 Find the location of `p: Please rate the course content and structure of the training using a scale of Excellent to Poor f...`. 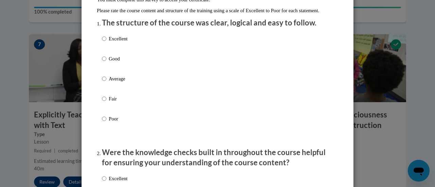

p: Please rate the course content and structure of the training using a scale of Excellent to Poor f... is located at coordinates (218, 11).